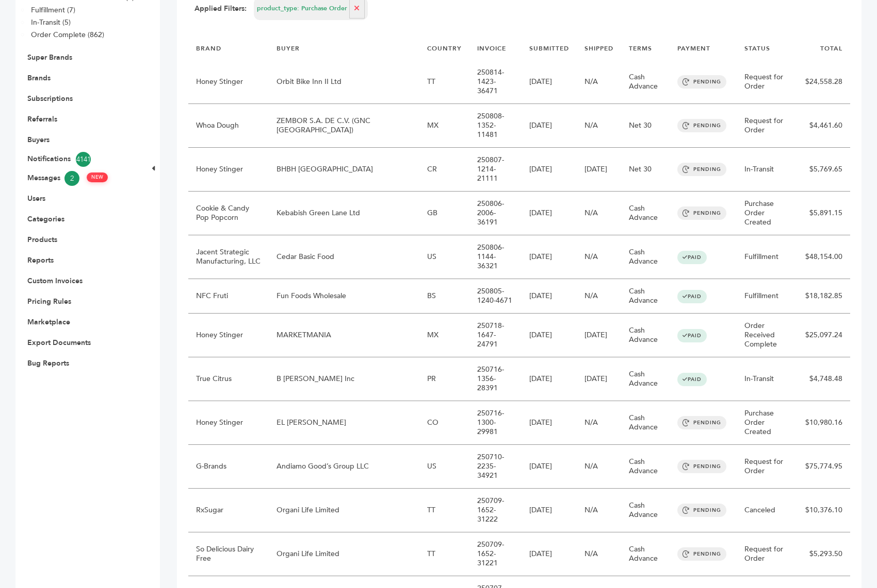 The image size is (877, 588). What do you see at coordinates (48, 322) in the screenshot?
I see `a: Marketplace` at bounding box center [48, 322].